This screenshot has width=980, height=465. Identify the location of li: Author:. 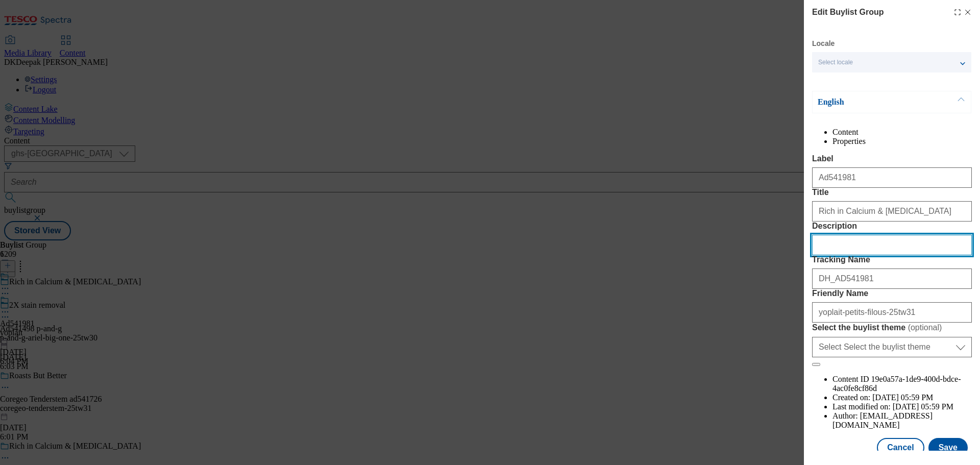
(902, 421).